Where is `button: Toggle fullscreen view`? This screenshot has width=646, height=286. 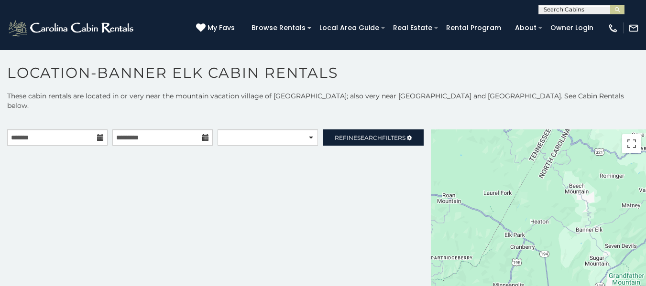 button: Toggle fullscreen view is located at coordinates (631, 144).